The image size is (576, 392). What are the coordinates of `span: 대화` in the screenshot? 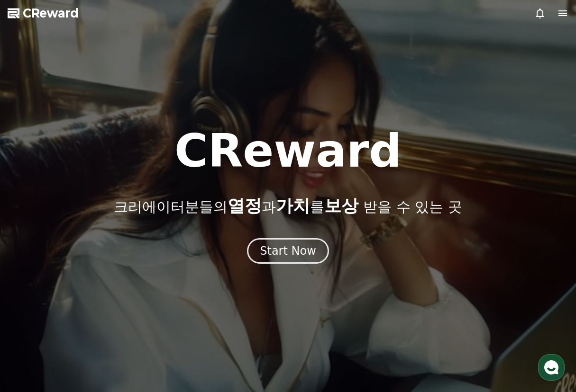 It's located at (92, 318).